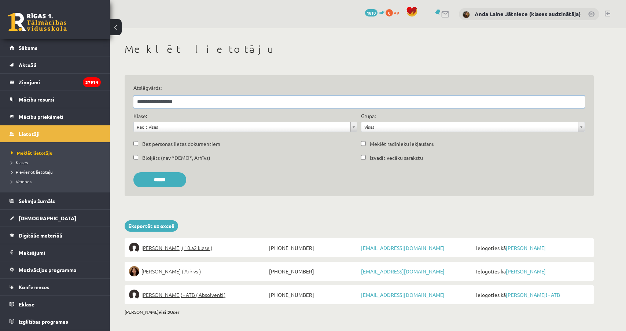 The width and height of the screenshot is (626, 331). What do you see at coordinates (469, 127) in the screenshot?
I see `span: Visas` at bounding box center [469, 127].